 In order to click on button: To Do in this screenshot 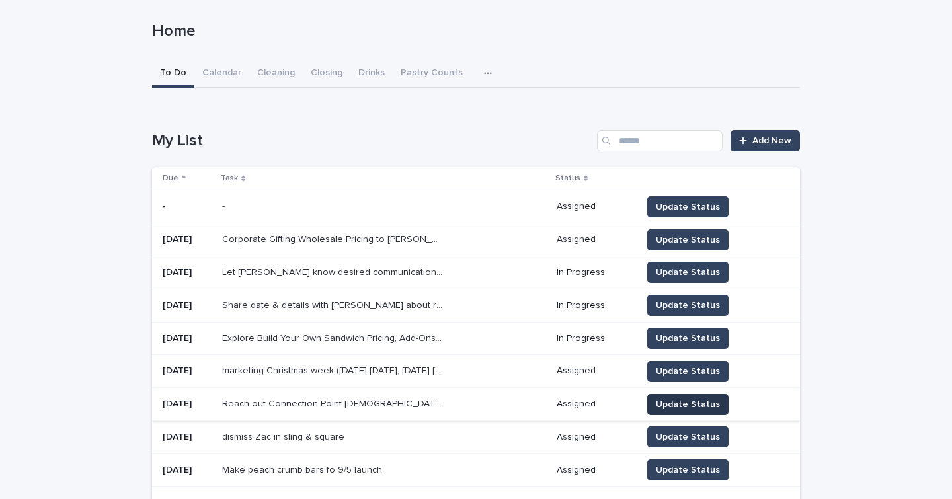, I will do `click(173, 74)`.